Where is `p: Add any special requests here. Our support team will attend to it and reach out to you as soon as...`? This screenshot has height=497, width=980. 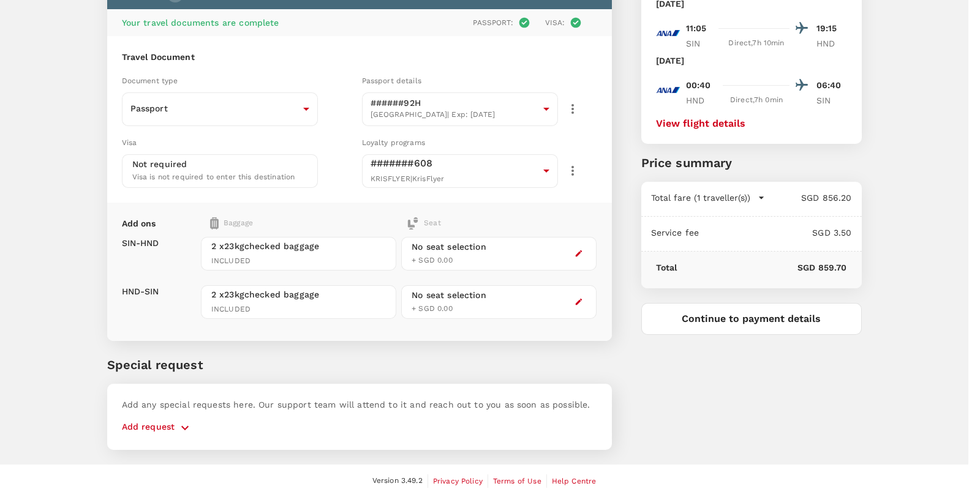 p: Add any special requests here. Our support team will attend to it and reach out to you as soon as... is located at coordinates (360, 405).